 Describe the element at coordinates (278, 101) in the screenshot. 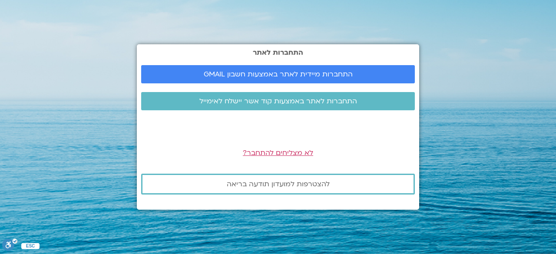

I see `span: התחברות לאתר באמצעות קוד אשר יישלח לאימייל` at that location.